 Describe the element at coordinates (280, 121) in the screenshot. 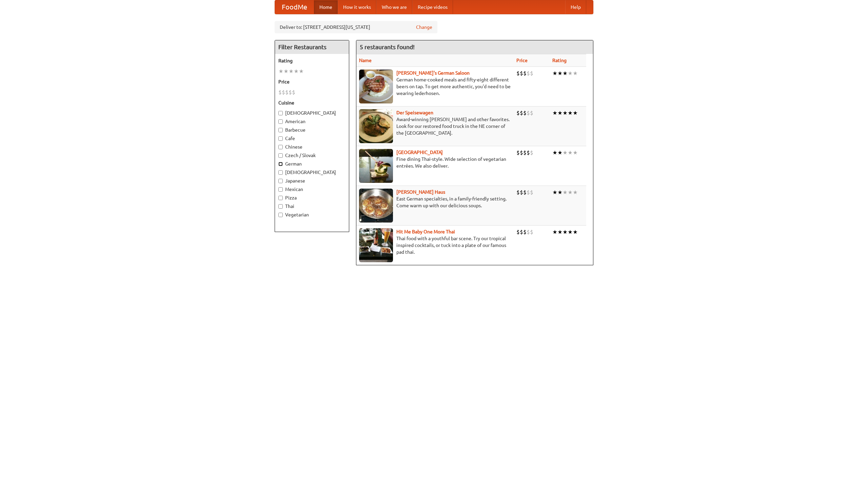

I see `input: American` at that location.